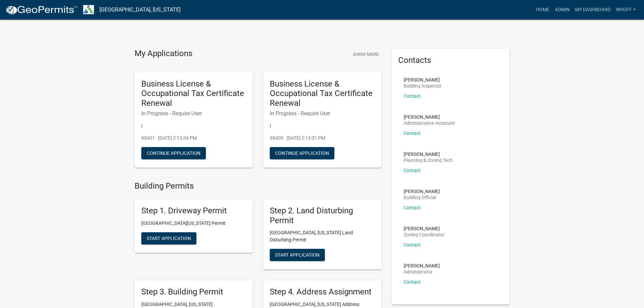 The height and width of the screenshot is (308, 644). What do you see at coordinates (322, 292) in the screenshot?
I see `h5: Step 4. Address Assignment` at bounding box center [322, 292].